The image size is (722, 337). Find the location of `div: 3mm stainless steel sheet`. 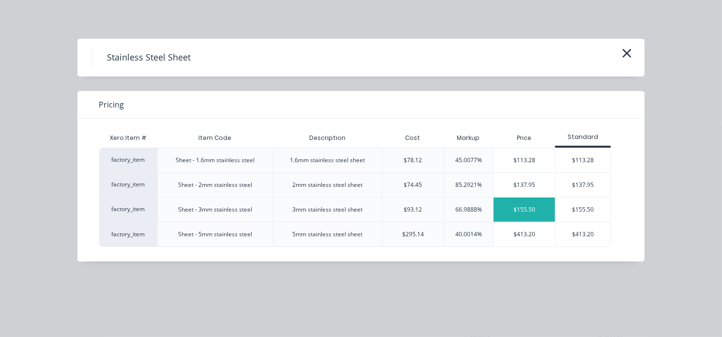

div: 3mm stainless steel sheet is located at coordinates (327, 209).